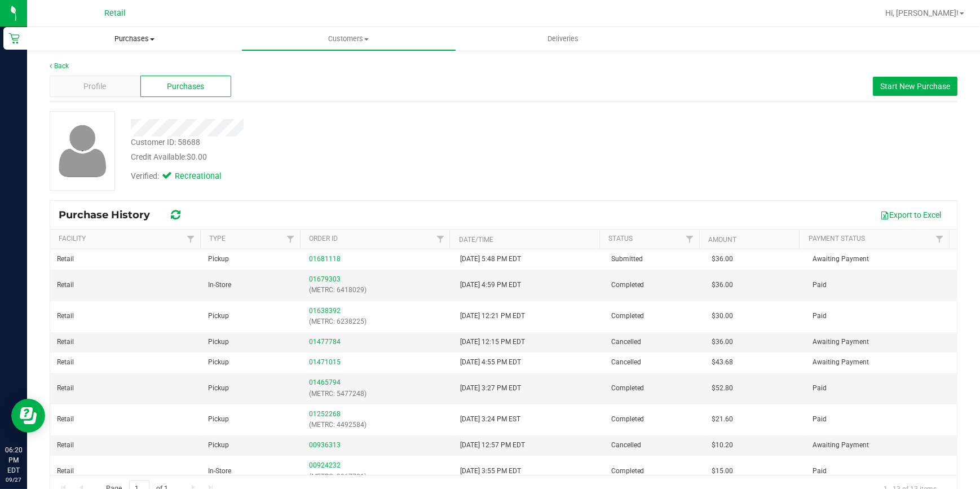  I want to click on a: Type, so click(217, 239).